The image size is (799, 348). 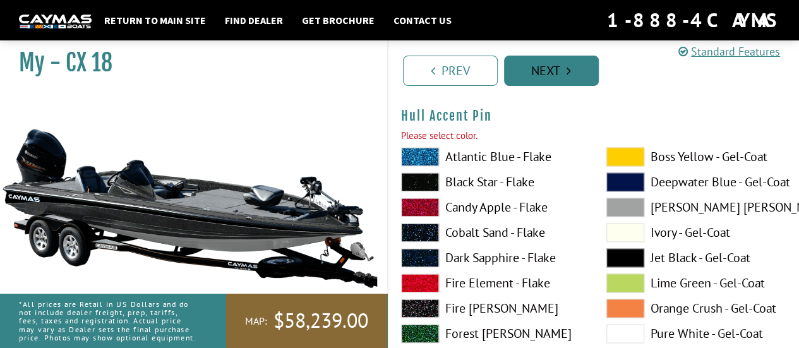 I want to click on label: Fire Element - Flake, so click(x=491, y=283).